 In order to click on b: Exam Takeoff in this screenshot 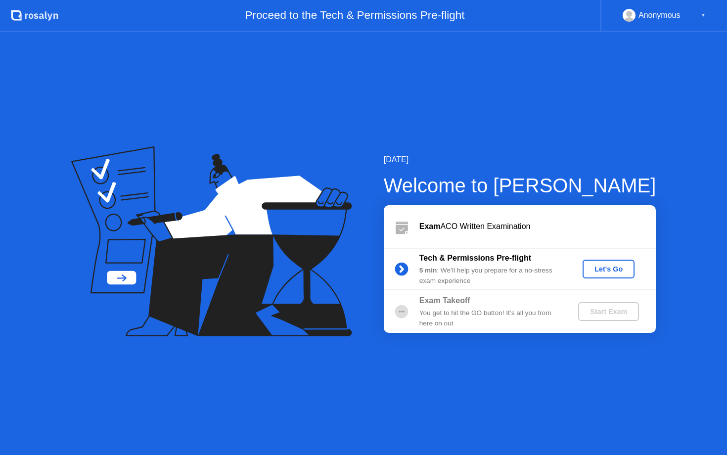, I will do `click(445, 300)`.